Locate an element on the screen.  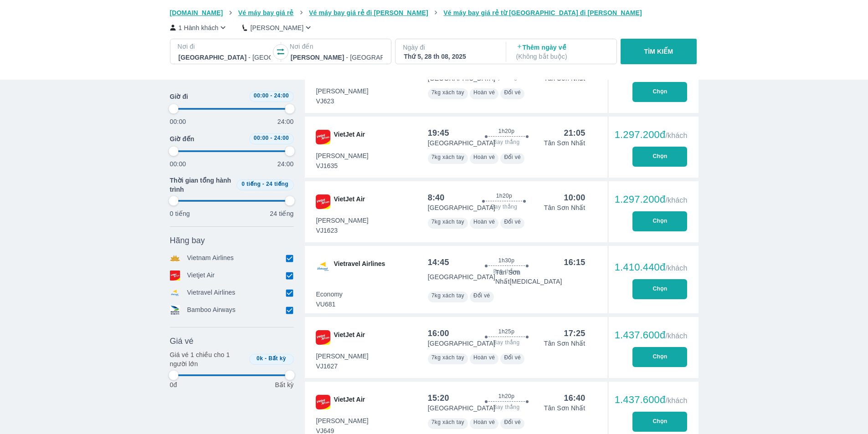
span: Vé máy bay giá rẻ is located at coordinates (266, 13).